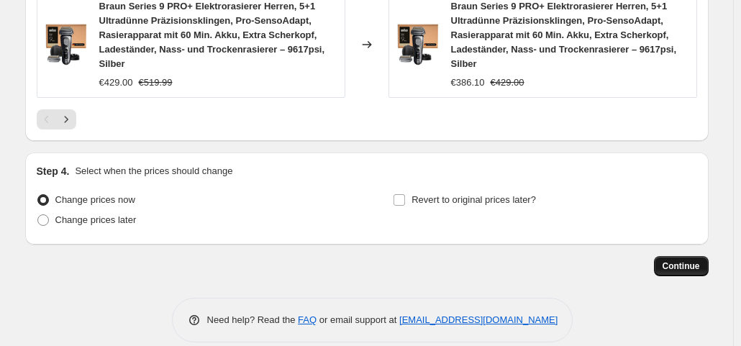 The width and height of the screenshot is (741, 346). What do you see at coordinates (307, 319) in the screenshot?
I see `a: FAQ` at bounding box center [307, 319].